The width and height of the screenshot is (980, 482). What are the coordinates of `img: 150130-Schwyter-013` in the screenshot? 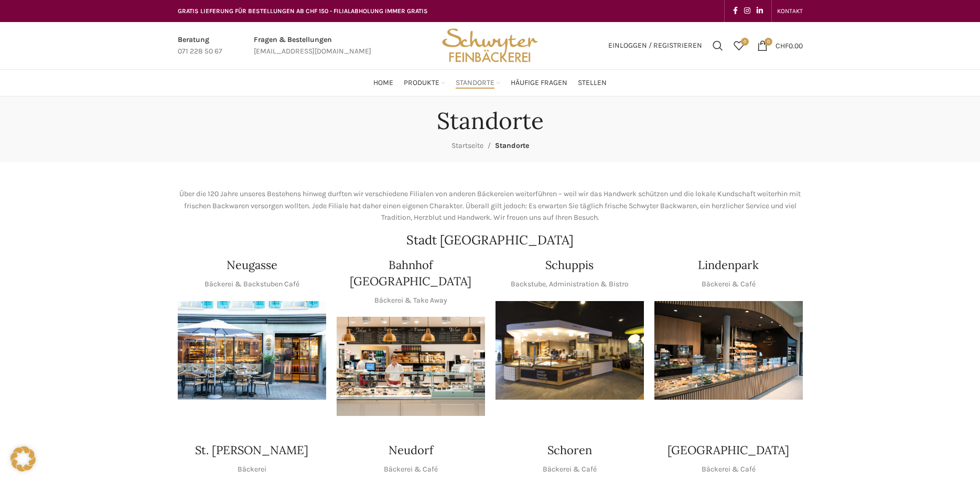 It's located at (570, 350).